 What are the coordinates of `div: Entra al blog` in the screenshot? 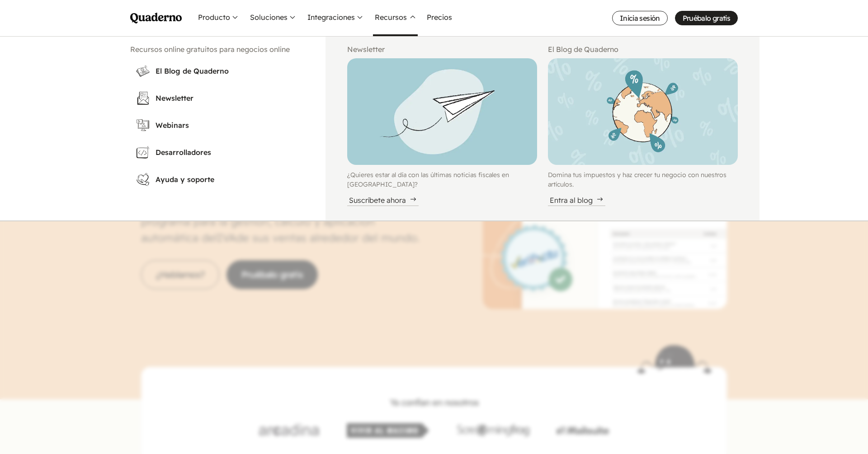 It's located at (576, 200).